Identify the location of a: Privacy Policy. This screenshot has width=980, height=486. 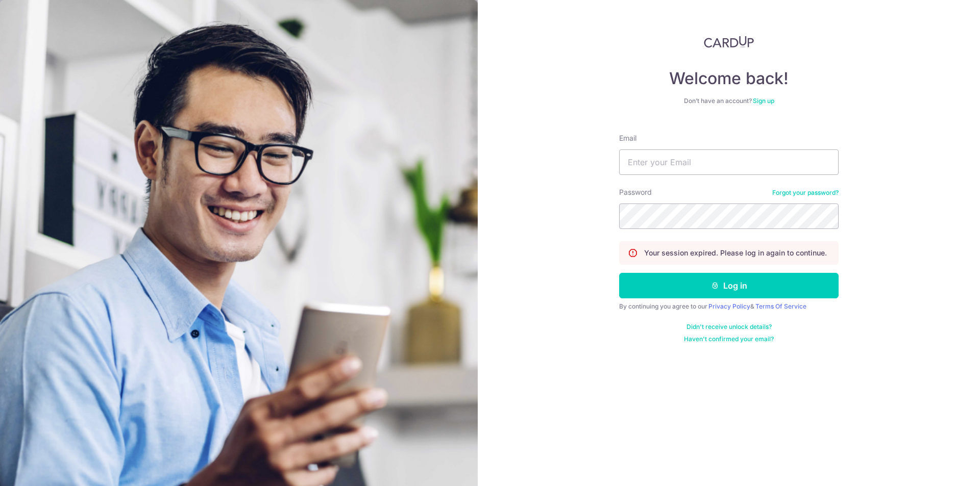
(730, 306).